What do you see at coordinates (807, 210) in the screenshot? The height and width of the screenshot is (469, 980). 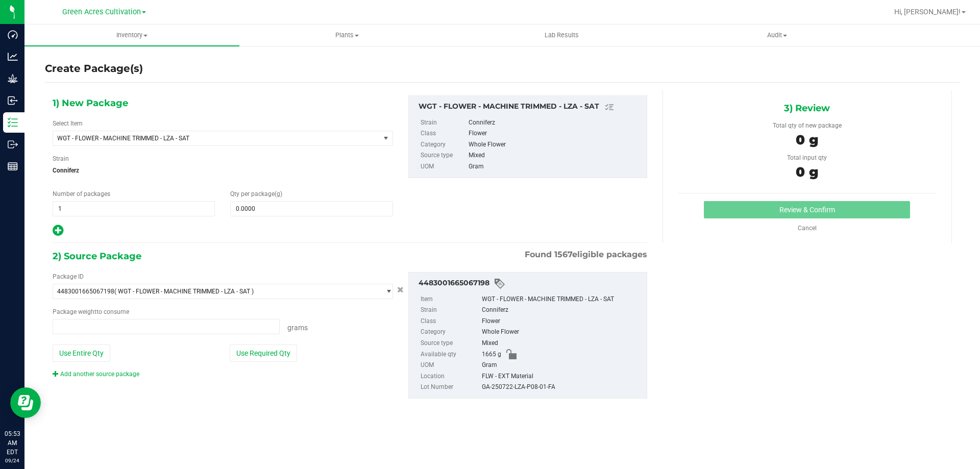 I see `button: Review & Confirm` at bounding box center [807, 210].